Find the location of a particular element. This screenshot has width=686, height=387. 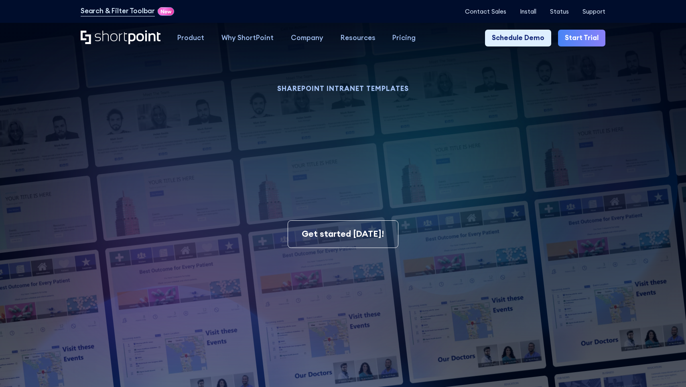

h1: SHAREPOINT INTRANET TEMPLATES is located at coordinates (343, 89).